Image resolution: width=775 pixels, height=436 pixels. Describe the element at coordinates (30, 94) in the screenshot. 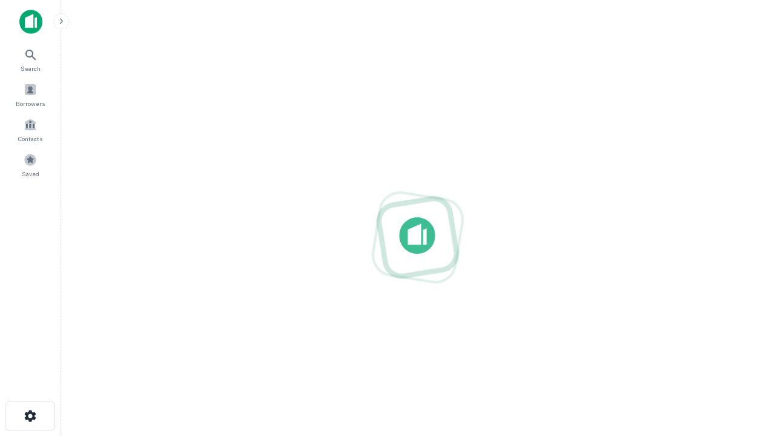

I see `a: Borrowers` at that location.